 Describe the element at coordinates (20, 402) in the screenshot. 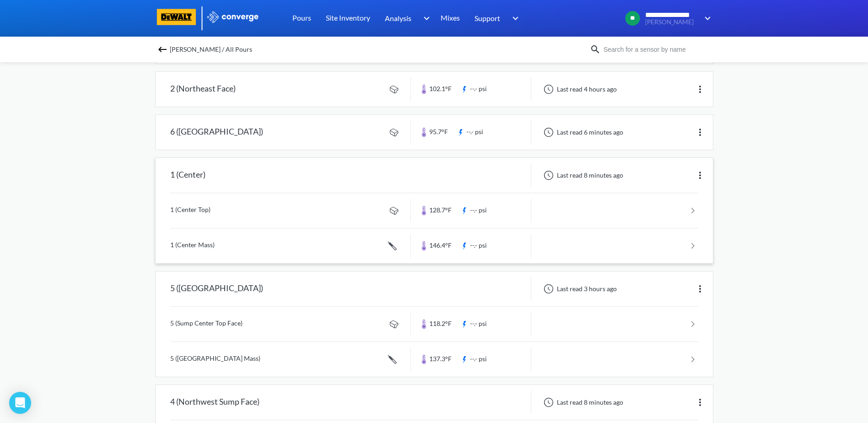

I see `div: Open Intercom Messenger` at that location.